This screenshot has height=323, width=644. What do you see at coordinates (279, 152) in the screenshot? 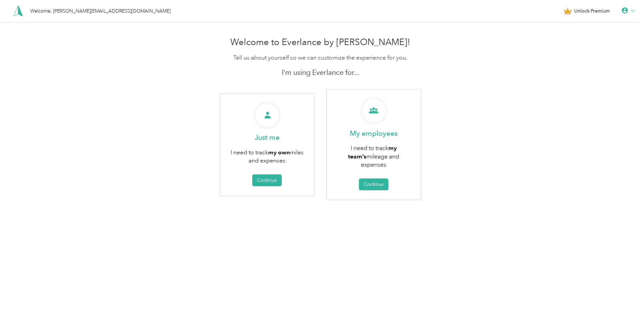
I see `b: my own` at bounding box center [279, 152].